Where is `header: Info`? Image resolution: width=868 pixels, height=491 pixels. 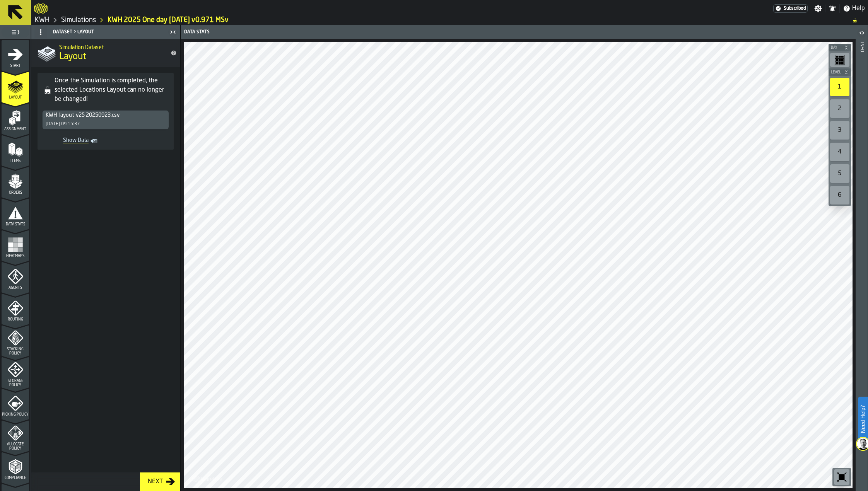
header: Info is located at coordinates (861, 258).